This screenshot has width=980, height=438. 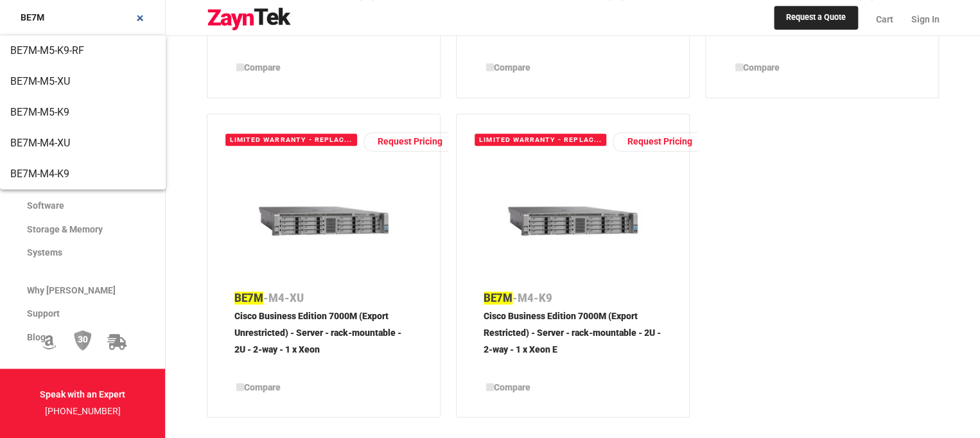 What do you see at coordinates (884, 19) in the screenshot?
I see `span: Cart` at bounding box center [884, 19].